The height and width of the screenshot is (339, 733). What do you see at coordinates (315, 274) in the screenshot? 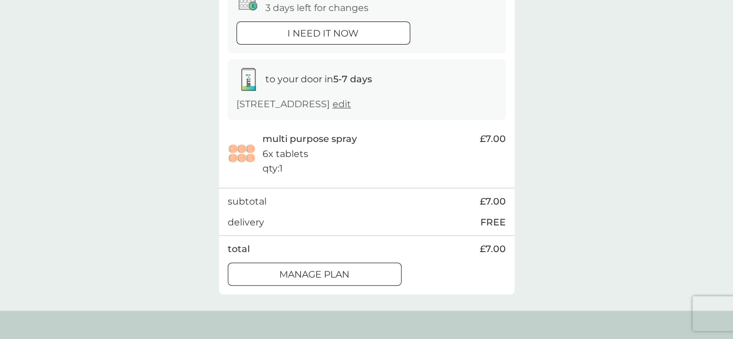
I see `button: Manage plan` at bounding box center [315, 274].